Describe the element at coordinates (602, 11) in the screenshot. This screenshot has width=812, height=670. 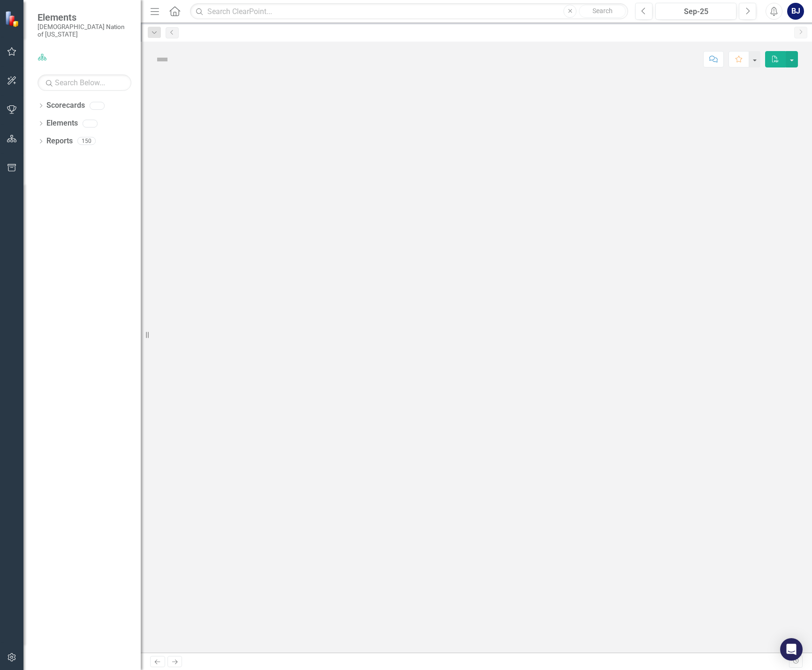
I see `span: Search` at that location.